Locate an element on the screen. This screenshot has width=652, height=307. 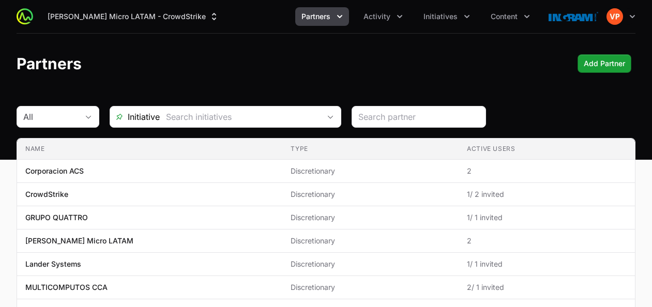
p: CrowdStrike is located at coordinates (47, 195).